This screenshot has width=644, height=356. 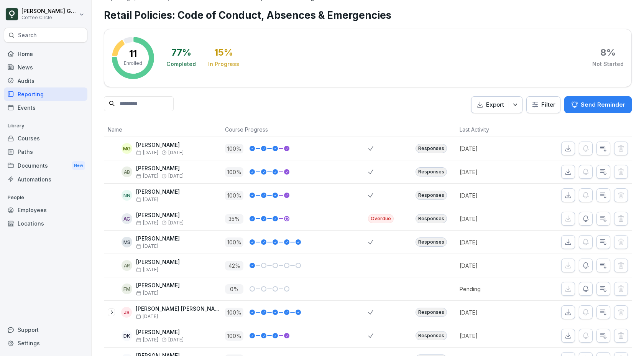 What do you see at coordinates (46, 330) in the screenshot?
I see `div: Support` at bounding box center [46, 330].